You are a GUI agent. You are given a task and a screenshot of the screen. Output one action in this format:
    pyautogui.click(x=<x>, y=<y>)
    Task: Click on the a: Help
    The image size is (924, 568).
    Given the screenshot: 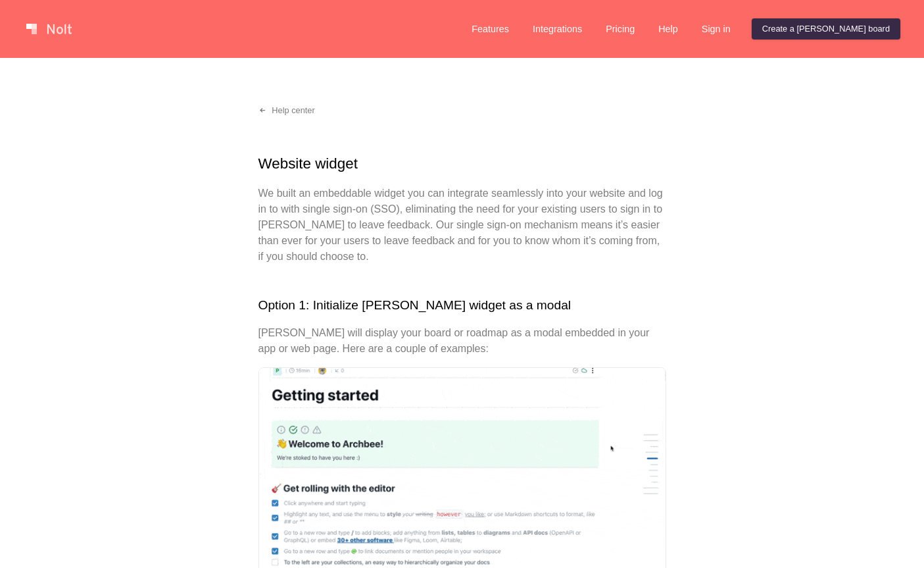 What is the action you would take?
    pyautogui.click(x=668, y=29)
    